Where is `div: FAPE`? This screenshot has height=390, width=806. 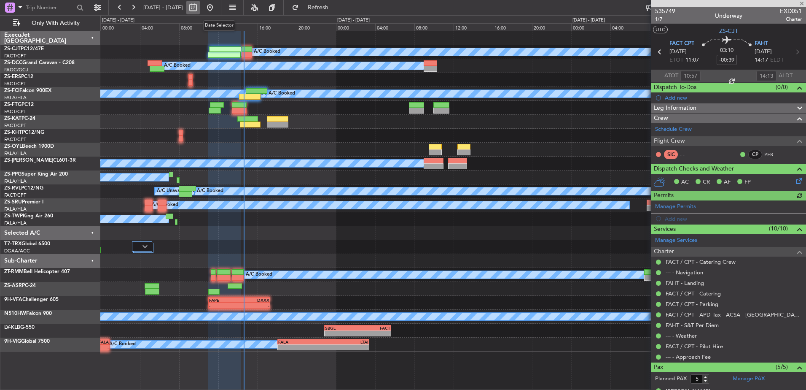
div: FAPE is located at coordinates (224, 300).